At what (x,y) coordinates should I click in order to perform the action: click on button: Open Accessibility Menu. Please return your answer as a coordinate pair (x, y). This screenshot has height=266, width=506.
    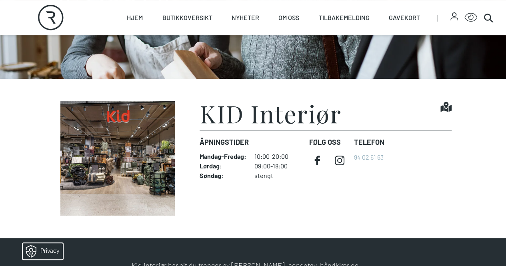
    Looking at the image, I should click on (471, 18).